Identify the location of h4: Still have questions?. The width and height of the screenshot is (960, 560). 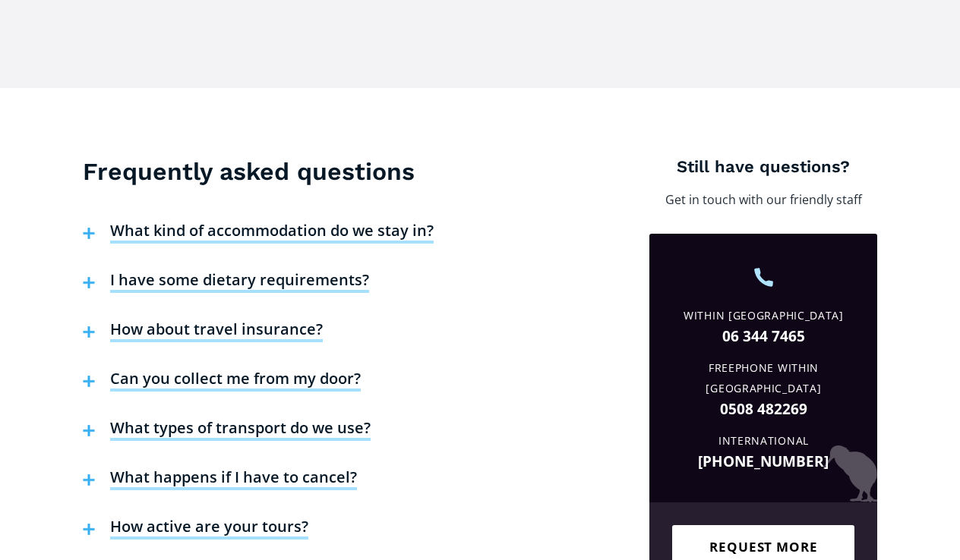
(763, 167).